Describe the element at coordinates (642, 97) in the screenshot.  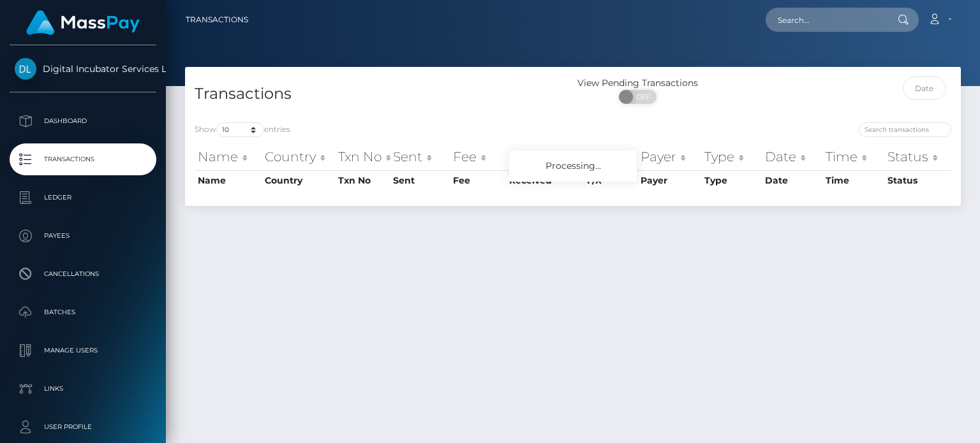
I see `span: OFF` at that location.